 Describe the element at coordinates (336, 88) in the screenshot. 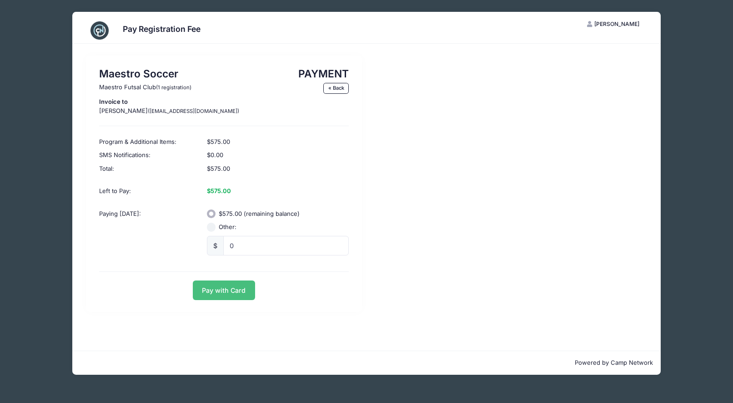

I see `a: « Back` at that location.